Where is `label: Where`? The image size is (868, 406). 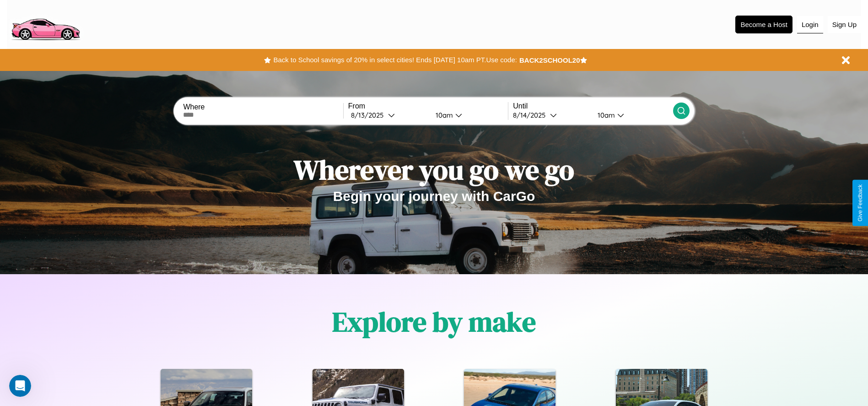
label: Where is located at coordinates (262, 107).